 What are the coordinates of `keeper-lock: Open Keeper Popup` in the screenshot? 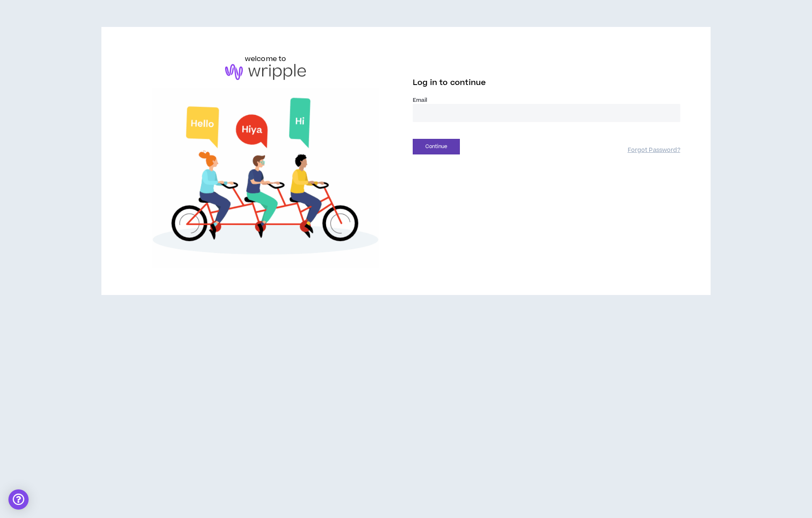 It's located at (671, 113).